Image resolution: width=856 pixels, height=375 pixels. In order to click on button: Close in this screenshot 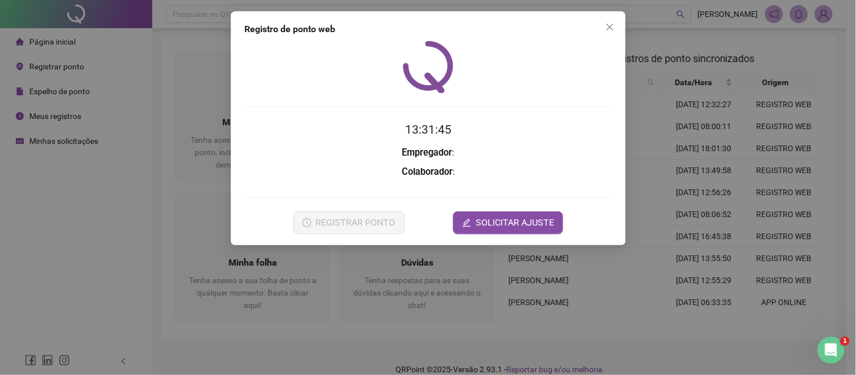, I will do `click(610, 27)`.